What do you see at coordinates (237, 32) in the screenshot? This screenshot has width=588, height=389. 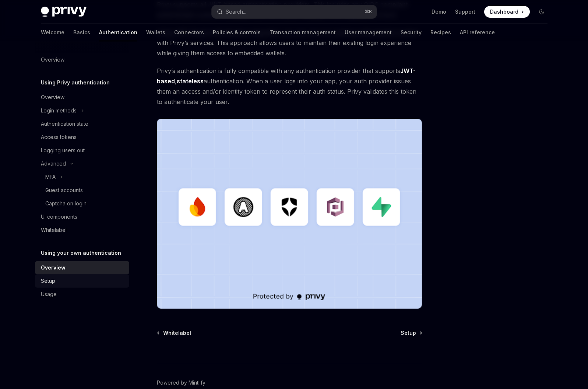 I see `a: Policies & controls` at bounding box center [237, 32].